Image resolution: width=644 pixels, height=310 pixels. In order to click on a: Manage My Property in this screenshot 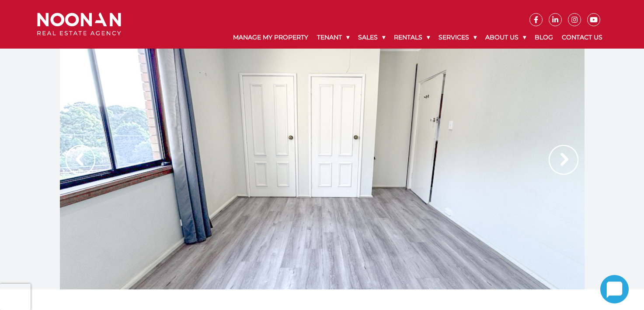, I will do `click(270, 37)`.